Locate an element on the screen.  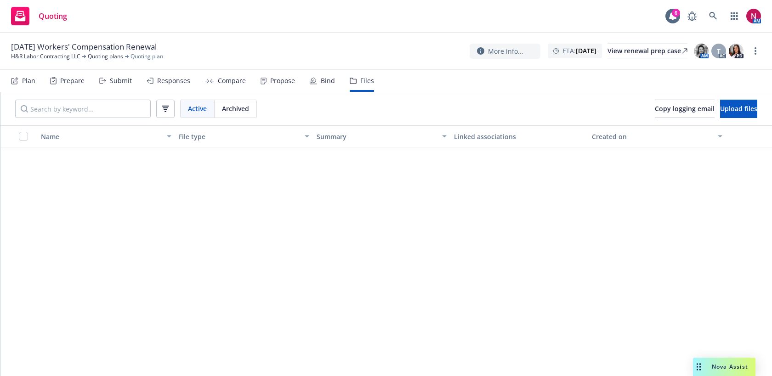
div: Plan is located at coordinates (28, 81).